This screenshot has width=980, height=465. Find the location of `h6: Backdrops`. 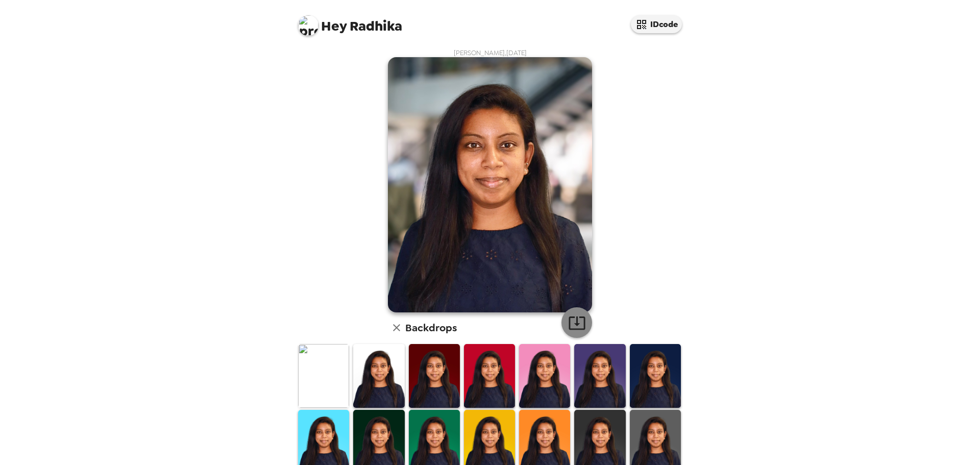

h6: Backdrops is located at coordinates (431, 328).